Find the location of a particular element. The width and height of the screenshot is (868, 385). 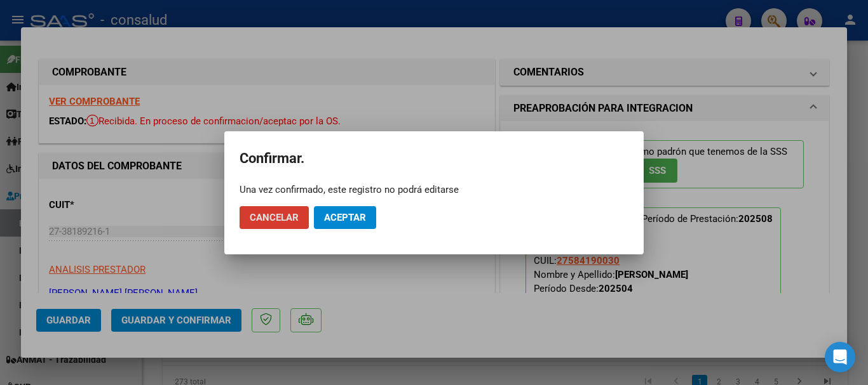

button: Aceptar is located at coordinates (345, 218).